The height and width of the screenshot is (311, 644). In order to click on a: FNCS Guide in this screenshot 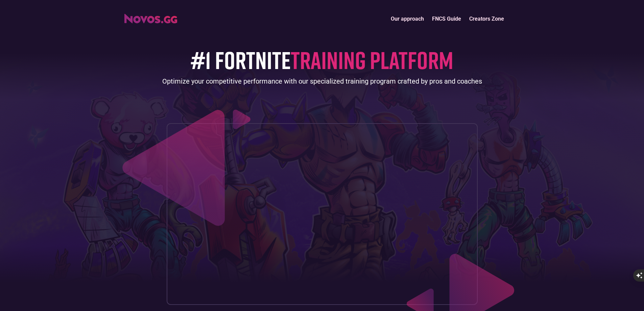, I will do `click(447, 18)`.